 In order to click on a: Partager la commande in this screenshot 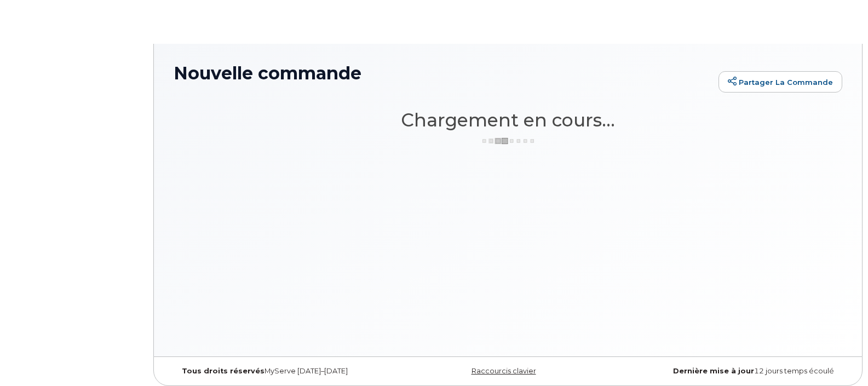, I will do `click(780, 82)`.